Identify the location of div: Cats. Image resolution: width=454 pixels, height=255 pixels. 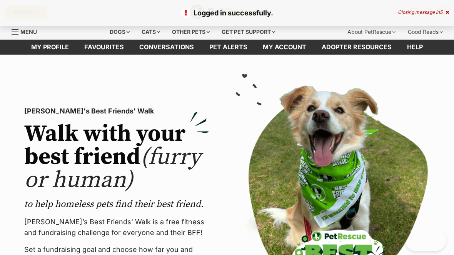
(151, 32).